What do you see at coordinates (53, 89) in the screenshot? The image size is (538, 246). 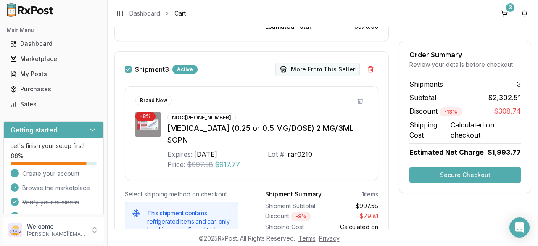 I see `button: Purchases` at bounding box center [53, 89].